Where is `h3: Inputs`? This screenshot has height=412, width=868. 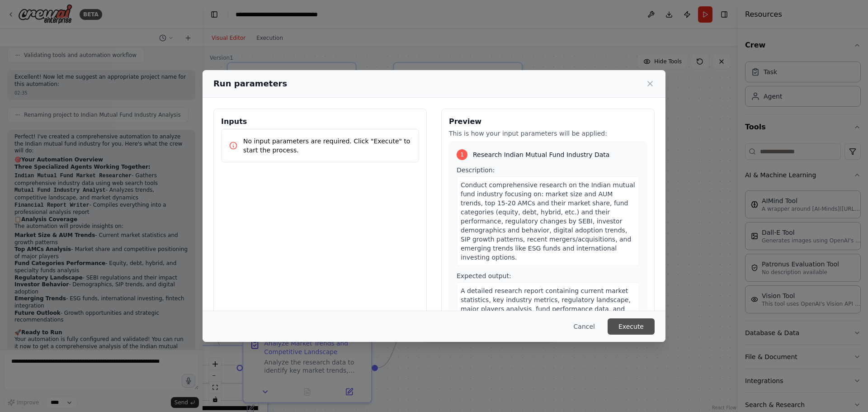
h3: Inputs is located at coordinates (321, 122).